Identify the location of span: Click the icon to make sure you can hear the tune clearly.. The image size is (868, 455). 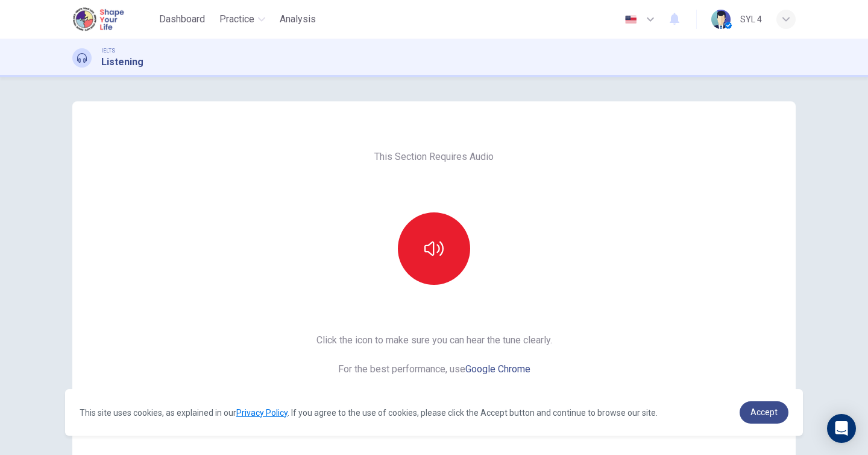
(434, 340).